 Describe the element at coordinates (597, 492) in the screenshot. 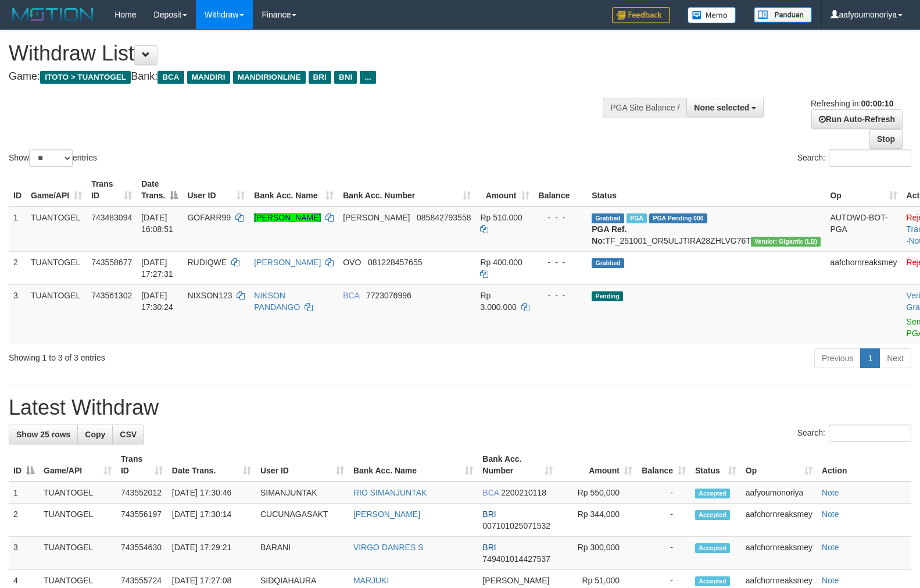

I see `td: Rp 550,000` at that location.